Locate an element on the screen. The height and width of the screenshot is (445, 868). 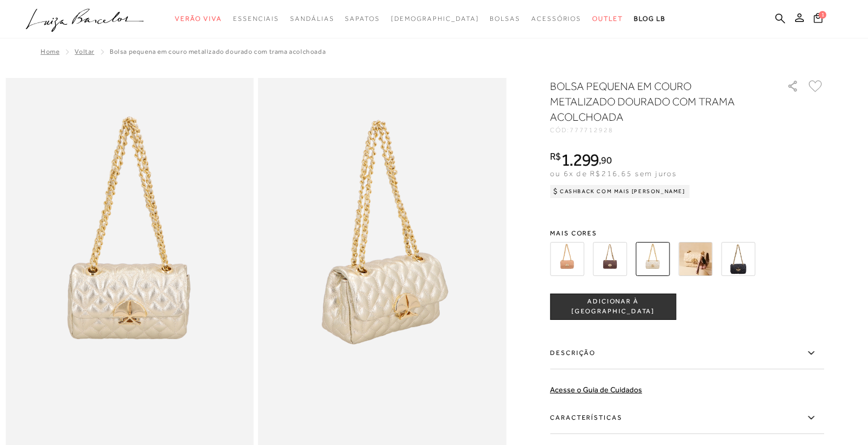
h1: BOLSA PEQUENA EM COURO METALIZADO DOURADO COM TRAMA ACOLCHOADA is located at coordinates (652, 102).